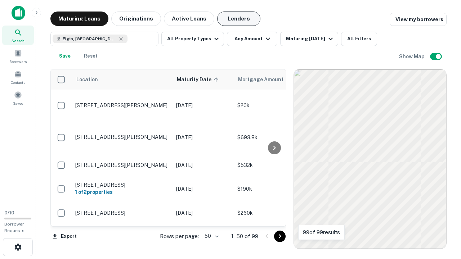 This screenshot has width=461, height=259. I want to click on span: Location, so click(87, 80).